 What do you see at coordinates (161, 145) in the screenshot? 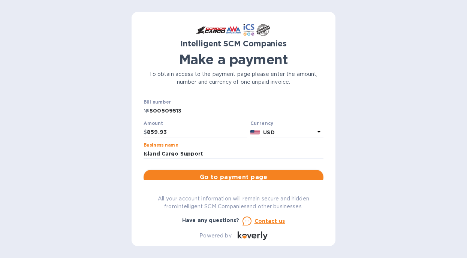
I see `label: Business name` at bounding box center [161, 145].